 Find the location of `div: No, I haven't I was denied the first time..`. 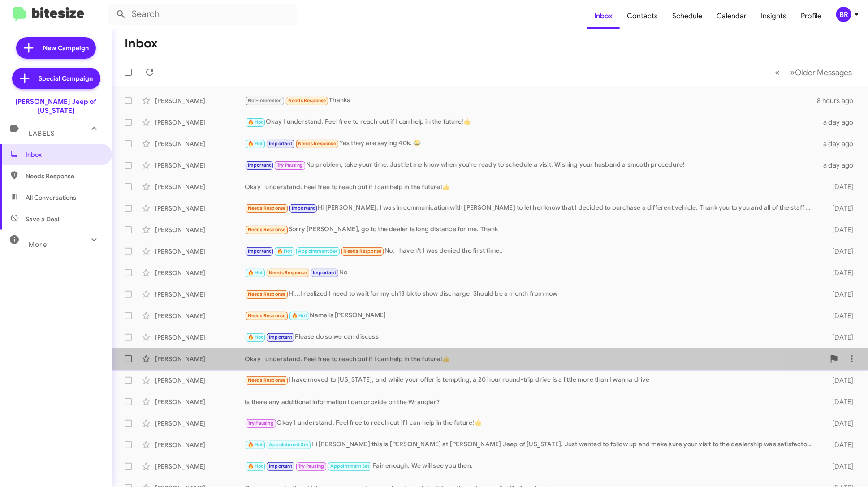

div: No, I haven't I was denied the first time.. is located at coordinates (531, 251).